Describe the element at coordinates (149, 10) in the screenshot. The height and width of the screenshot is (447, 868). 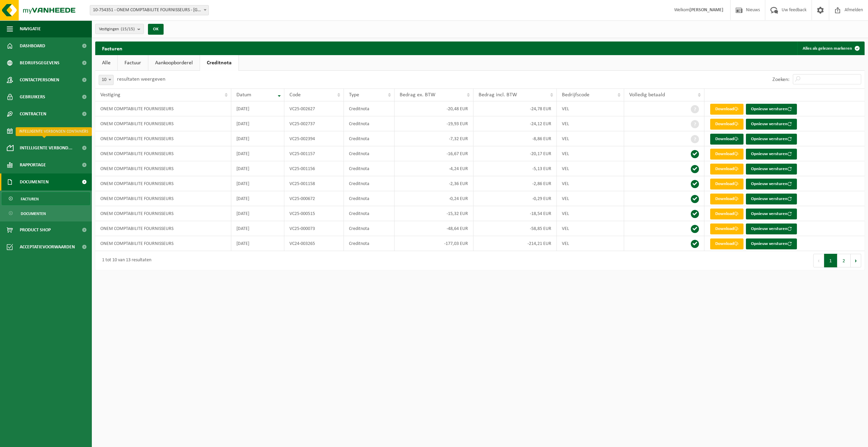
I see `span: 10-754351 - ONEM COMPTABILITE FOURNISSEURS - BRUXELLES` at that location.